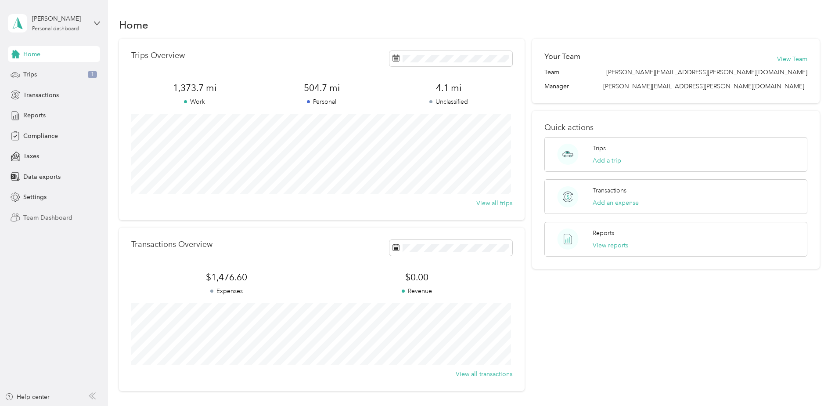 The width and height of the screenshot is (835, 406). I want to click on span: Trips, so click(30, 74).